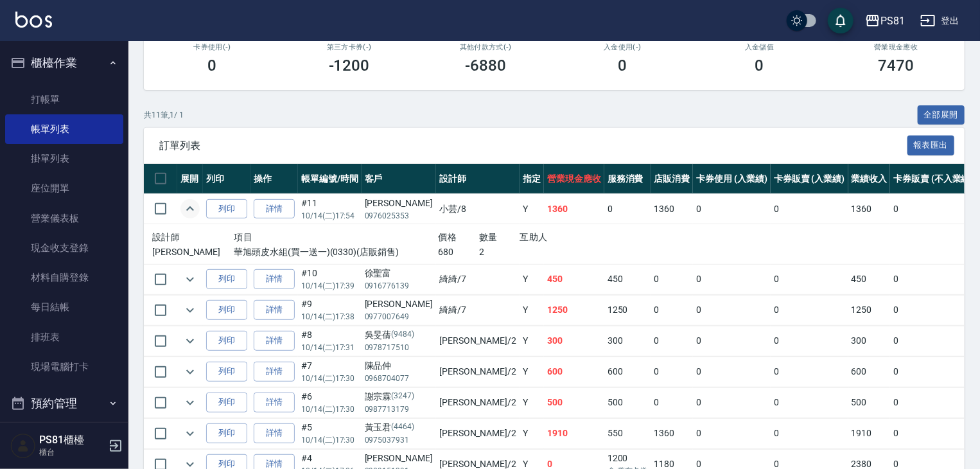  What do you see at coordinates (64, 63) in the screenshot?
I see `button: 櫃檯作業` at bounding box center [64, 63].